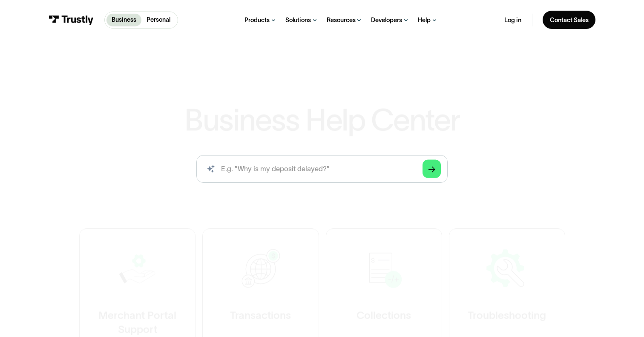 Image resolution: width=644 pixels, height=337 pixels. Describe the element at coordinates (384, 316) in the screenshot. I see `div: Collections` at that location.